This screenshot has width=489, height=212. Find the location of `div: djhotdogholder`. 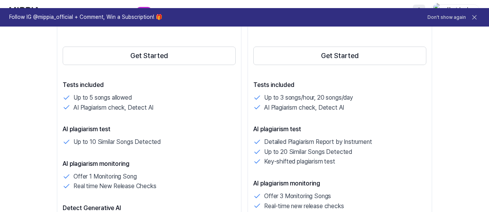

div: djhotdogholder is located at coordinates (460, 10).